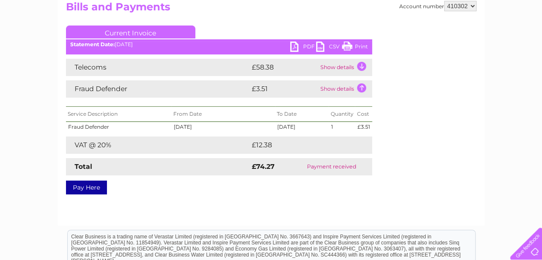 The image size is (542, 260). What do you see at coordinates (92, 44) in the screenshot?
I see `b: Statement Date:` at bounding box center [92, 44].